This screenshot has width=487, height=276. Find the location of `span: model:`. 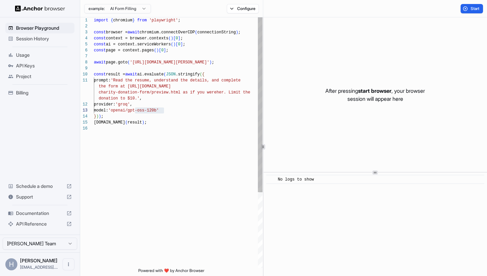

span: model: is located at coordinates (101, 110).